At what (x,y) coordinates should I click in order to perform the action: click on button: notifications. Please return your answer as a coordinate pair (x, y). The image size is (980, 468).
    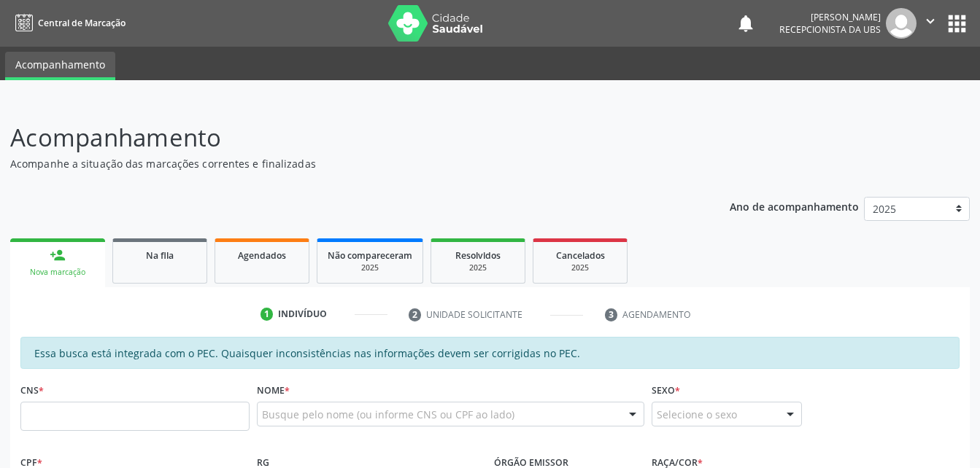
    Looking at the image, I should click on (745, 24).